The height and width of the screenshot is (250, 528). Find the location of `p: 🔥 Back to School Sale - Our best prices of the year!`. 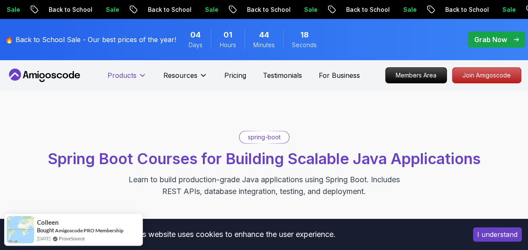

p: 🔥 Back to School Sale - Our best prices of the year! is located at coordinates (90, 39).